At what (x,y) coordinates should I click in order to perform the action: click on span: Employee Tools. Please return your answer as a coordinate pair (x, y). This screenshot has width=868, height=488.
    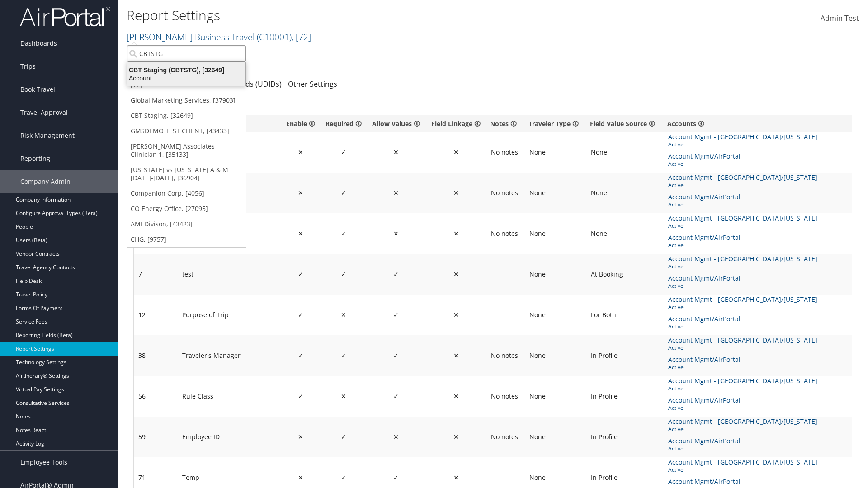
    Looking at the image, I should click on (44, 462).